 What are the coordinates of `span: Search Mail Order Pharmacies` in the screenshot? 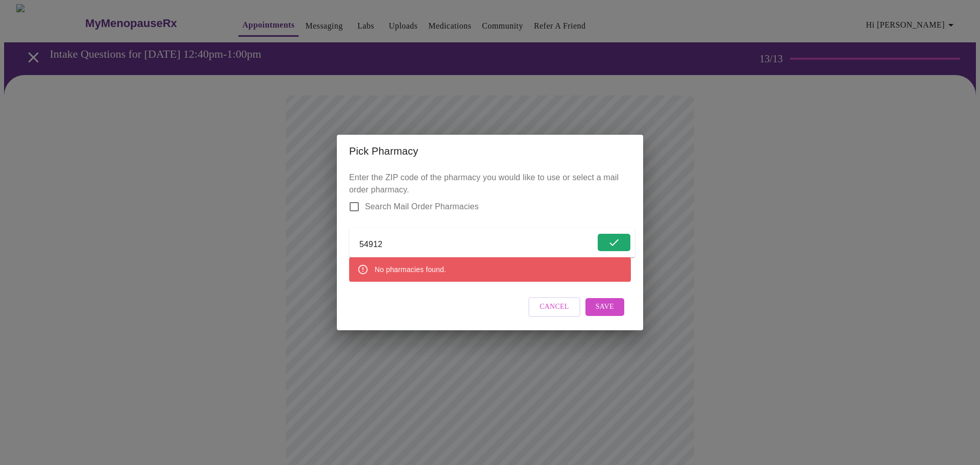 It's located at (422, 207).